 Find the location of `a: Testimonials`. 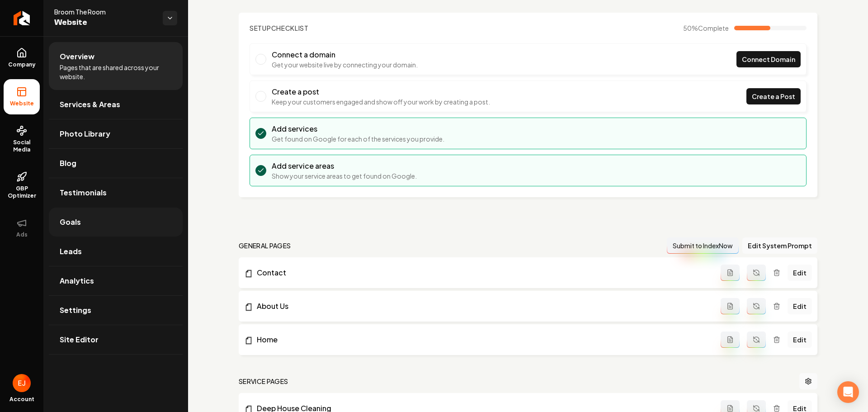

a: Testimonials is located at coordinates (116, 192).